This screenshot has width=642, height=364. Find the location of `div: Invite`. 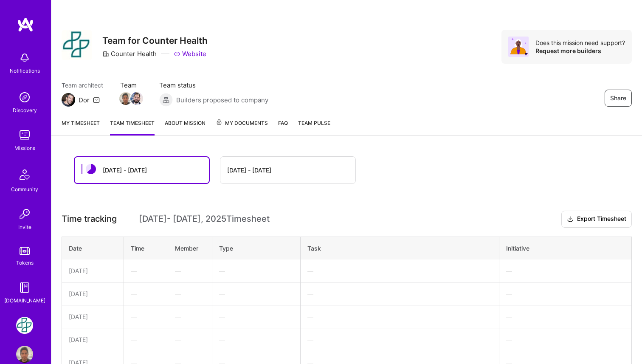

div: Invite is located at coordinates (25, 227).